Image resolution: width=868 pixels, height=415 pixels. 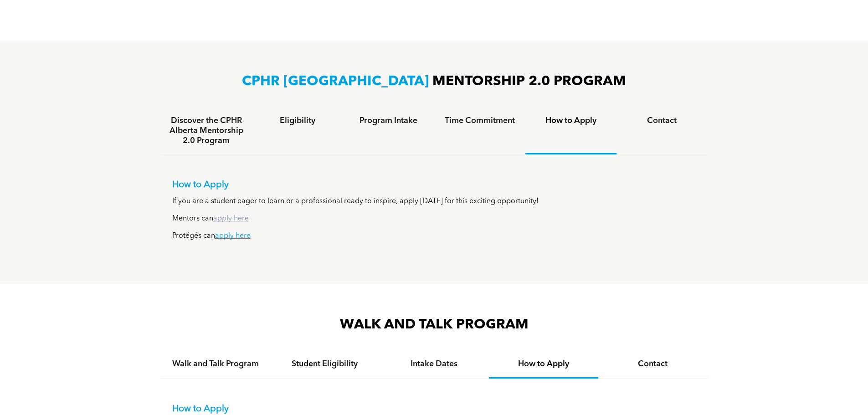 I want to click on h4: Time Commitment, so click(x=480, y=120).